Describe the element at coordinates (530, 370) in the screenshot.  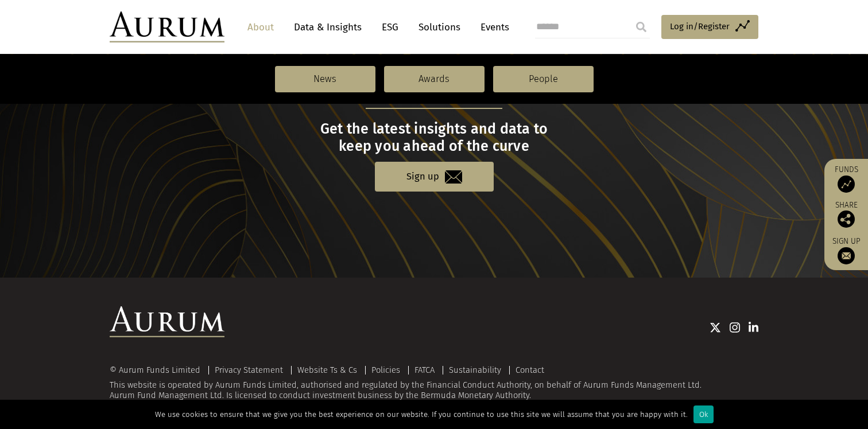
I see `a: Contact` at that location.